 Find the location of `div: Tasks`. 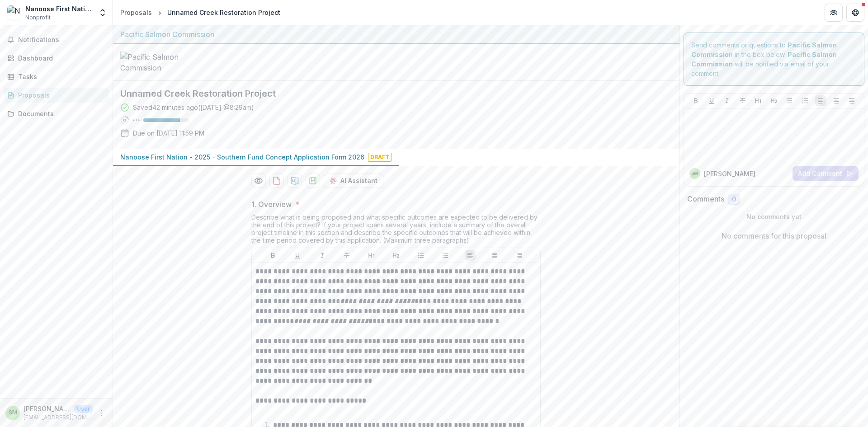

div: Tasks is located at coordinates (59, 77).